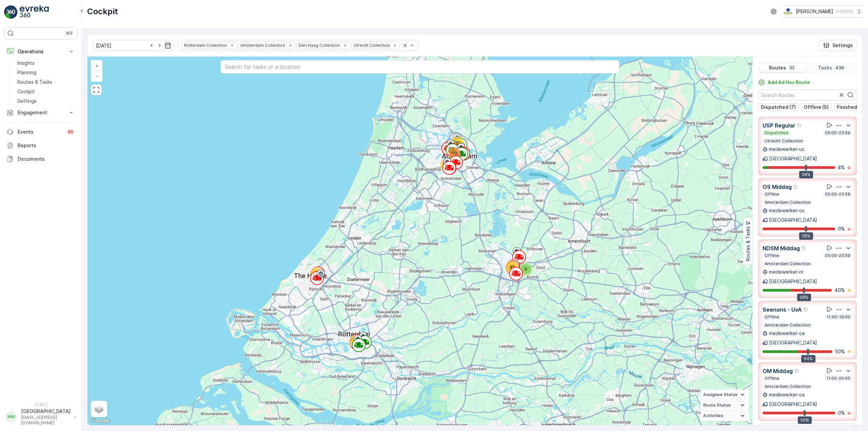 The width and height of the screenshot is (868, 431). What do you see at coordinates (69, 33) in the screenshot?
I see `p: ⌘B` at bounding box center [69, 33].